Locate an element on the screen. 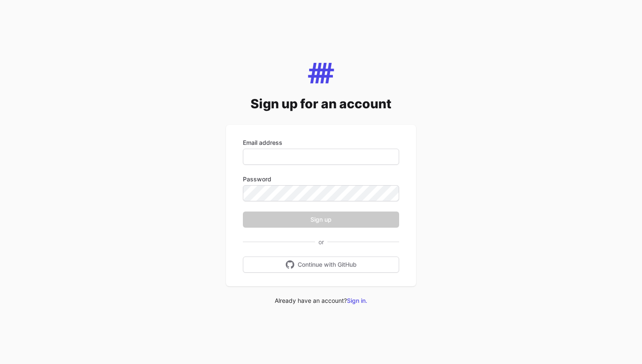 This screenshot has width=642, height=364. h2: Sign up for an account is located at coordinates (321, 103).